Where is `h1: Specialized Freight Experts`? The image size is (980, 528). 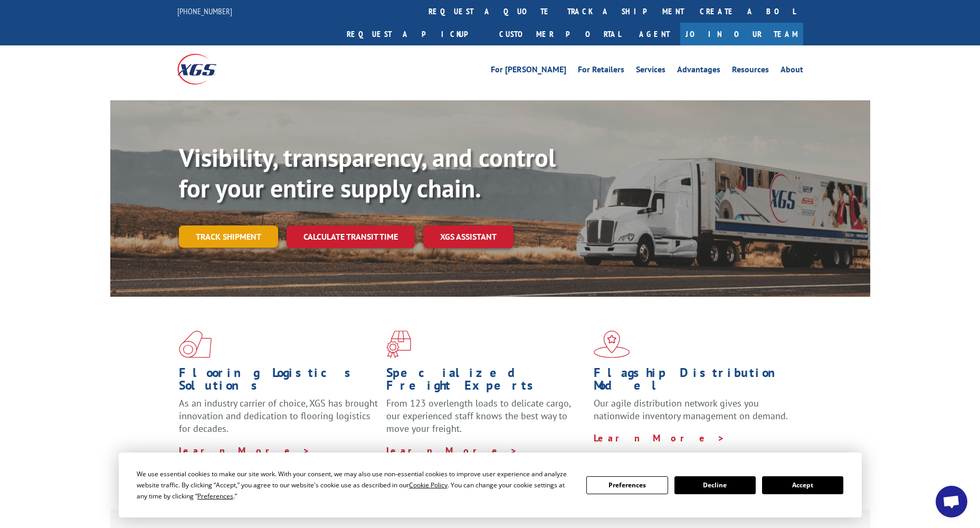 h1: Specialized Freight Experts is located at coordinates (486, 382).